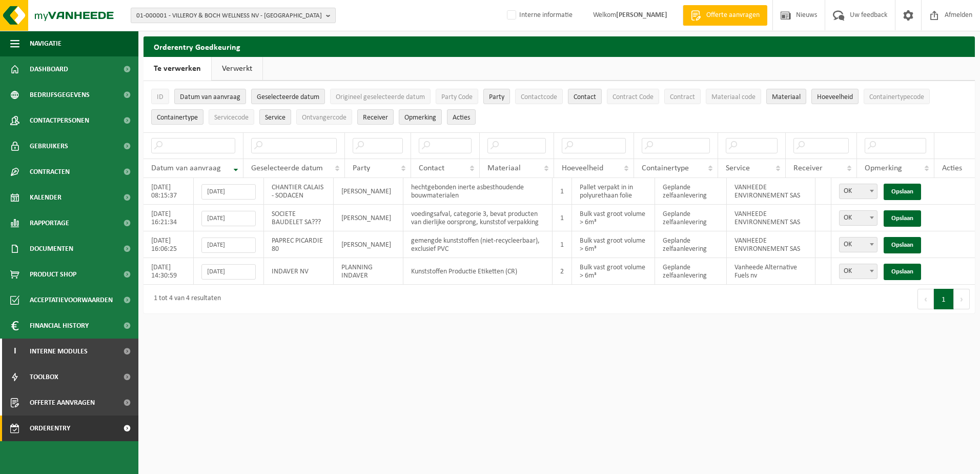 The width and height of the screenshot is (980, 474). I want to click on td: VANHEEDE ENVIRONNEMENT SAS, so click(771, 191).